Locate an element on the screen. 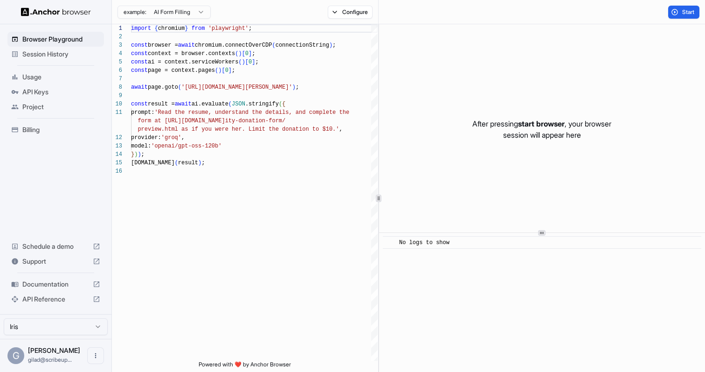 This screenshot has height=372, width=705. span: chromium.connectOverCDP is located at coordinates (234, 45).